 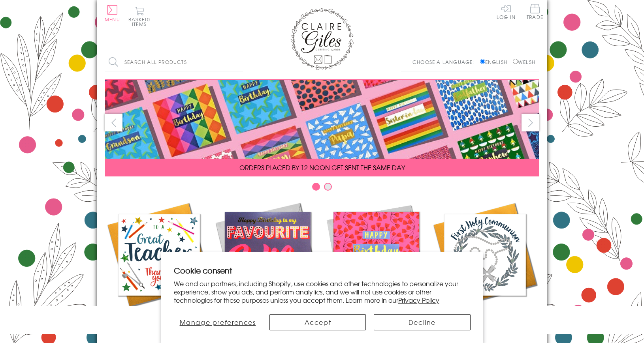 What do you see at coordinates (322, 292) in the screenshot?
I see `p: We and our partners, including Shopify, use cookies and other technologies to personalize your ex...` at bounding box center [322, 292].